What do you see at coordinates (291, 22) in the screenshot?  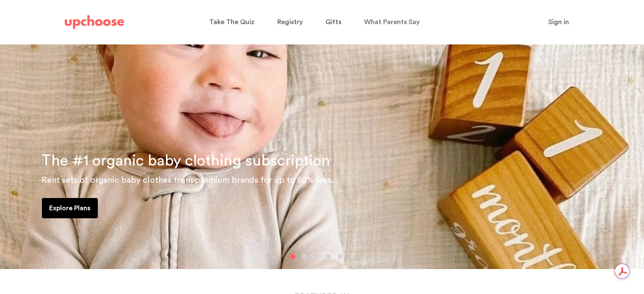 I see `a: Registry` at bounding box center [291, 22].